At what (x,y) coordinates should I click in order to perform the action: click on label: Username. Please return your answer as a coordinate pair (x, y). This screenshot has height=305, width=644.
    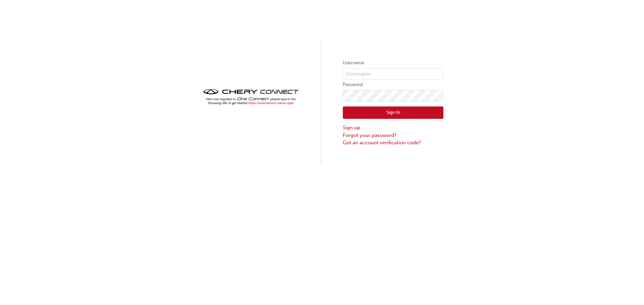
    Looking at the image, I should click on (393, 63).